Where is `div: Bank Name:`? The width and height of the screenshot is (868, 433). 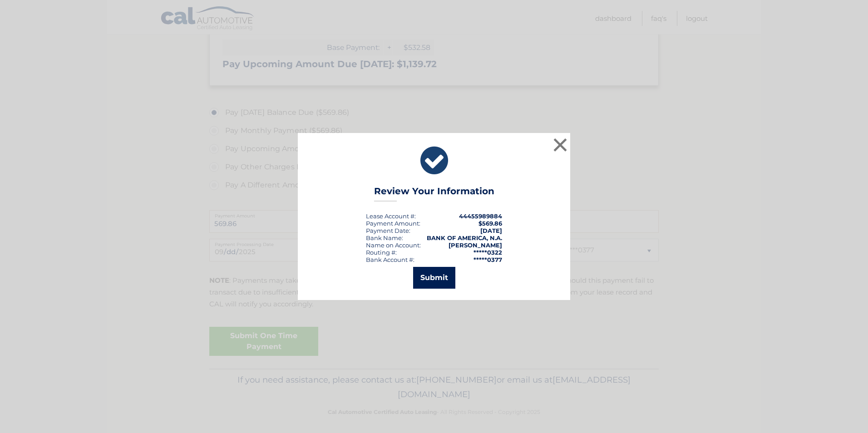 div: Bank Name: is located at coordinates (385, 238).